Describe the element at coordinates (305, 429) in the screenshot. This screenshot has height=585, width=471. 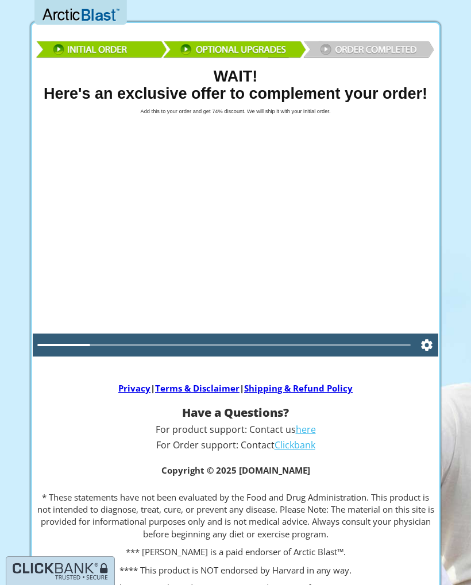
I see `a: here` at that location.